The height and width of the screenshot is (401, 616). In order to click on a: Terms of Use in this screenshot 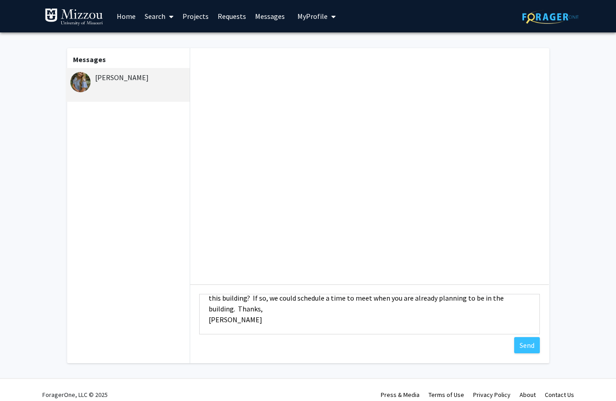, I will do `click(446, 395)`.